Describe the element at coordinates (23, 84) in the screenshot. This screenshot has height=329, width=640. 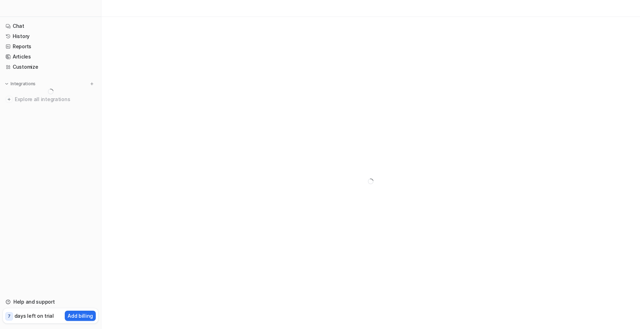
I see `p: Integrations` at that location.